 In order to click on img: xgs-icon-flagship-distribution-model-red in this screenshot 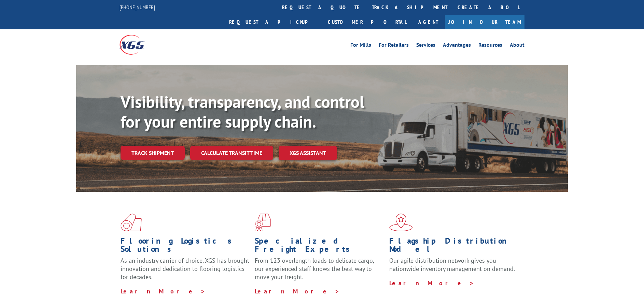, I will do `click(401, 223)`.